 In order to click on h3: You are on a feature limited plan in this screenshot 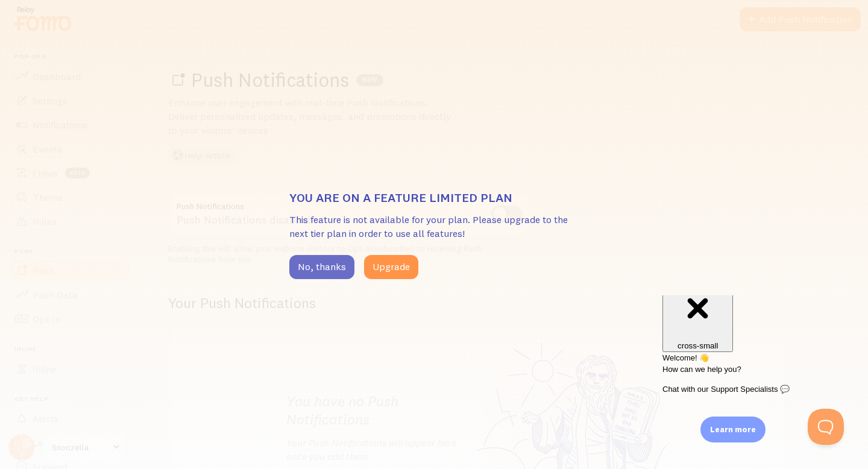, I will do `click(434, 197)`.